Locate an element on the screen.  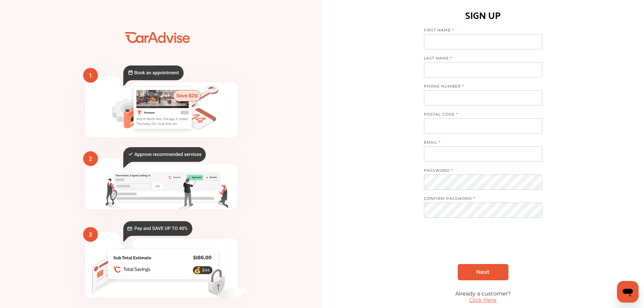
label: PHONE NUMBER is located at coordinates (480, 87).